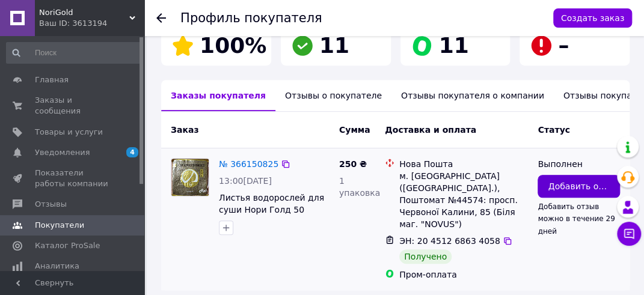  I want to click on img: Фото товару, so click(190, 177).